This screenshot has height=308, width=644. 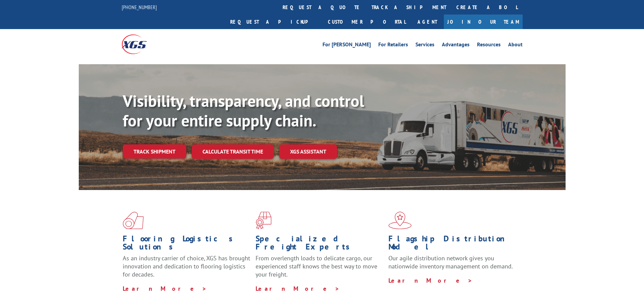 I want to click on a: About, so click(x=515, y=46).